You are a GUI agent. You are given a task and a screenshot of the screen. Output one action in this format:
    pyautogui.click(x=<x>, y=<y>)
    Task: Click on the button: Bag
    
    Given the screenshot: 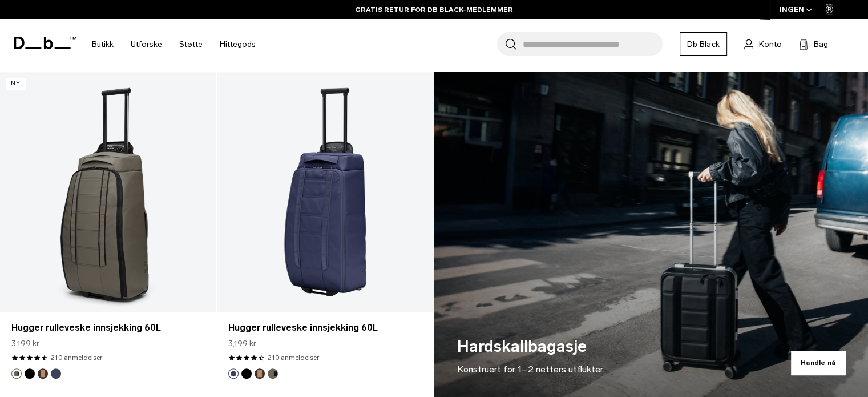 What is the action you would take?
    pyautogui.click(x=813, y=44)
    